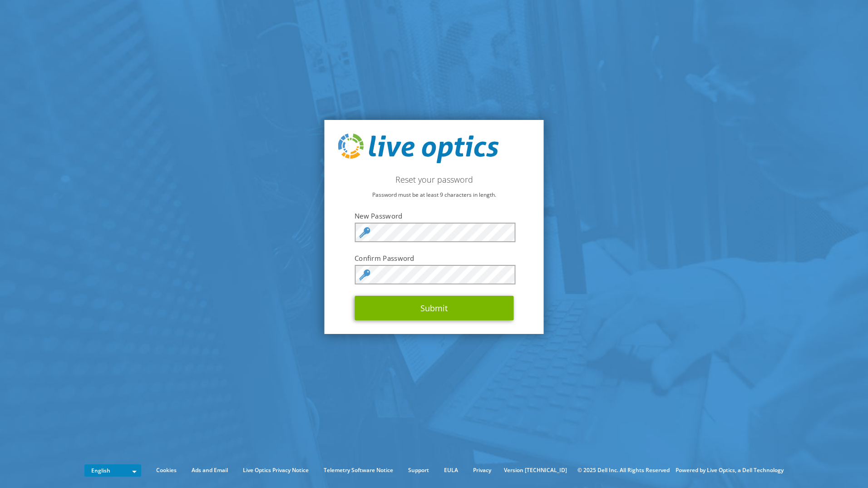  I want to click on label: Confirm Password, so click(434, 258).